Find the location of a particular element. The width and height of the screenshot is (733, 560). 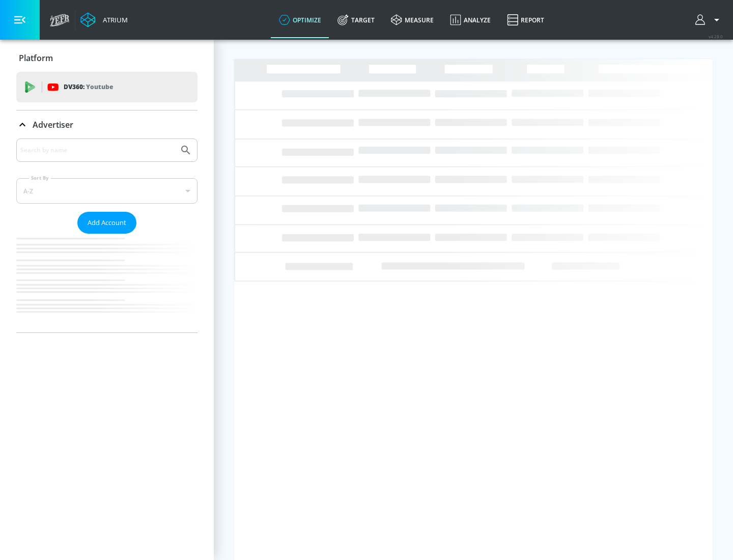

p: Platform is located at coordinates (36, 58).